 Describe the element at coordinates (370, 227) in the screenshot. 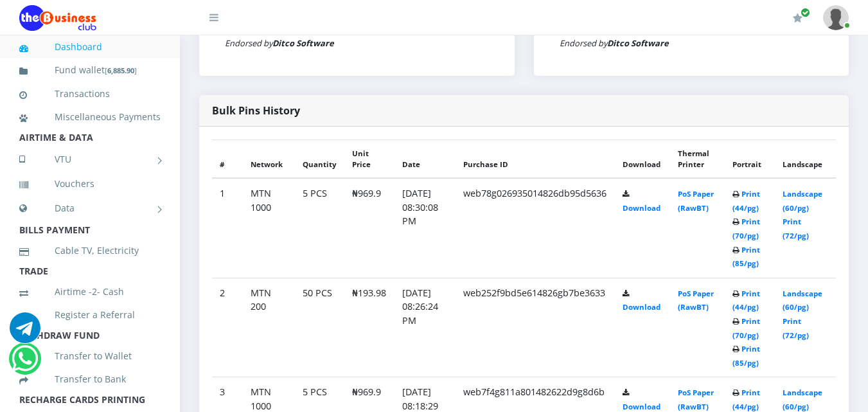

I see `td: ₦969.9` at that location.